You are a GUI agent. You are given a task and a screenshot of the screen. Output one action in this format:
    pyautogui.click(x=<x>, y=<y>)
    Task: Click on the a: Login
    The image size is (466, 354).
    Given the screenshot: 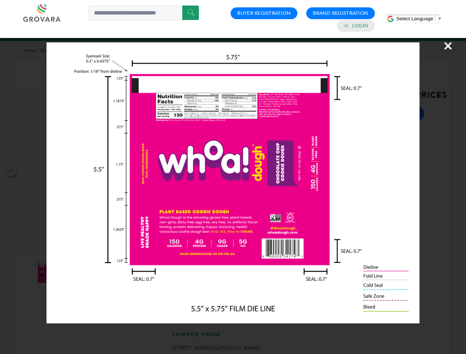 What is the action you would take?
    pyautogui.click(x=360, y=26)
    